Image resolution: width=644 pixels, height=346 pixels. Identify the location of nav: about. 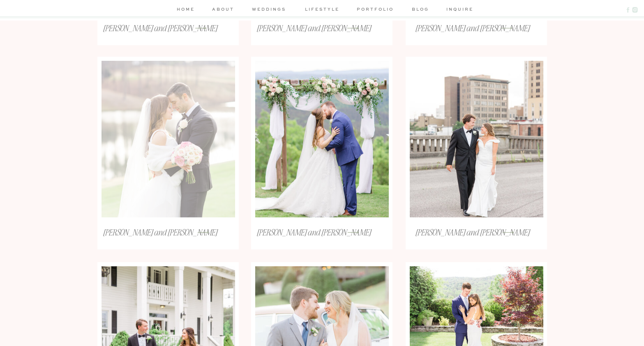
(223, 10).